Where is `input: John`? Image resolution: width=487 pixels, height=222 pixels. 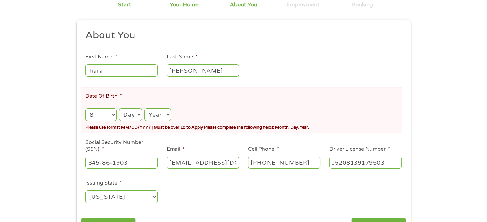 input: John is located at coordinates (121, 70).